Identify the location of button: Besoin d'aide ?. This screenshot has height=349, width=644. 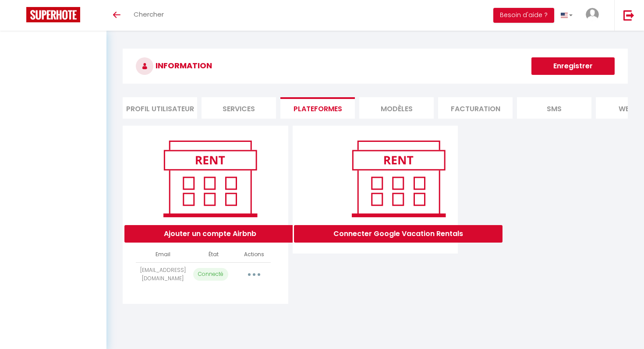
(523, 15).